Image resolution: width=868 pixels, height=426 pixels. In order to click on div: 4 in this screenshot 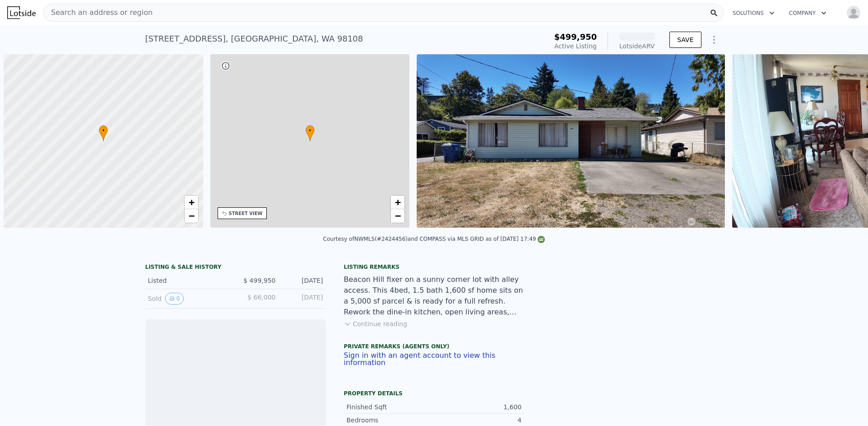, I will do `click(478, 420)`.